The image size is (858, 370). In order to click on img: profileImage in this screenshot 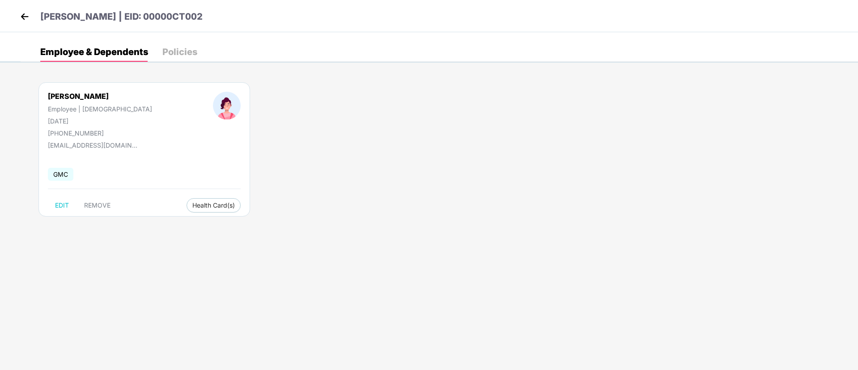, I will do `click(227, 106)`.